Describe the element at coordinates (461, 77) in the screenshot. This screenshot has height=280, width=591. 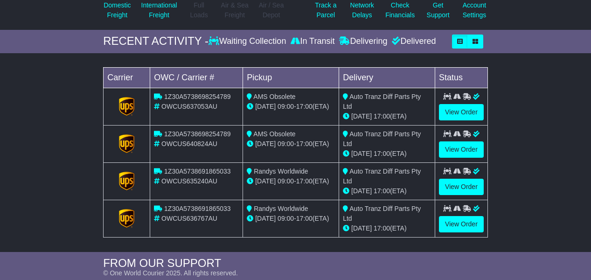
I see `td: Status` at that location.